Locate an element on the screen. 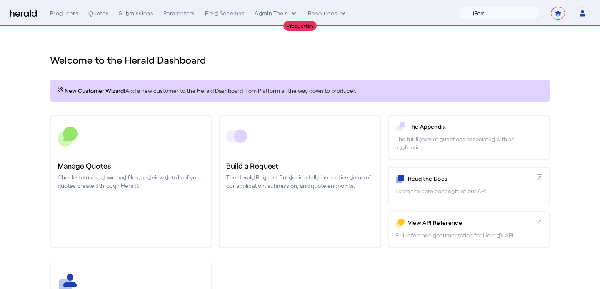 The image size is (600, 289). span: New Customer Wizard! is located at coordinates (95, 91).